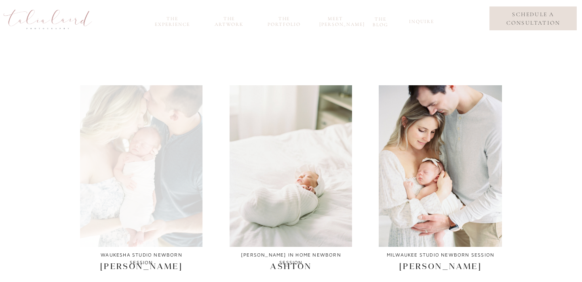 The image size is (582, 282). What do you see at coordinates (533, 19) in the screenshot?
I see `a: schedule a consultation` at bounding box center [533, 19].